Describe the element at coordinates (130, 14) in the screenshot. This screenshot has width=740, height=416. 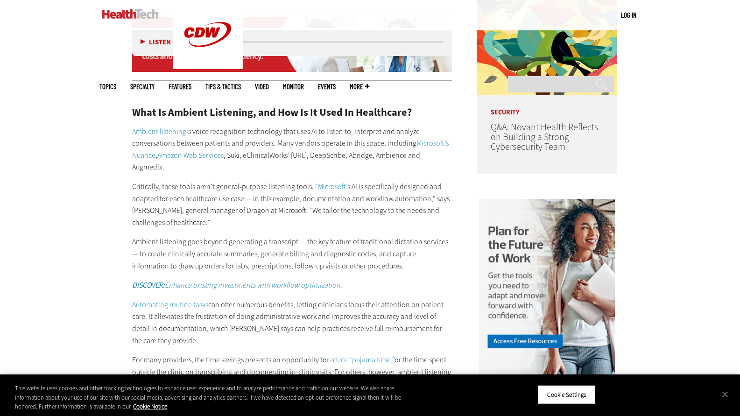
I see `img: Home` at that location.